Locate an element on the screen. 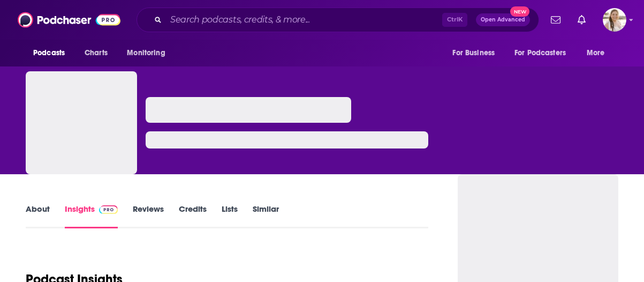 The height and width of the screenshot is (282, 644). div: Search podcasts, credits, & more... is located at coordinates (338, 19).